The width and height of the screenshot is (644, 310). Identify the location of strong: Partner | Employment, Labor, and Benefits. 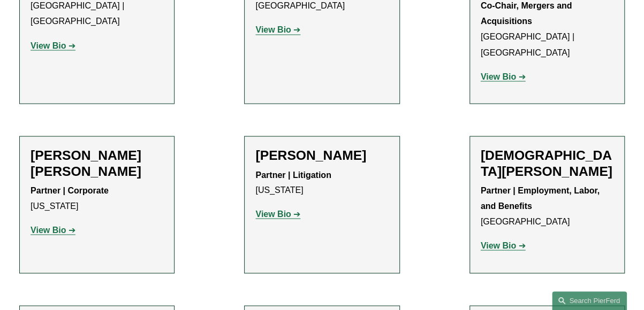
(541, 198).